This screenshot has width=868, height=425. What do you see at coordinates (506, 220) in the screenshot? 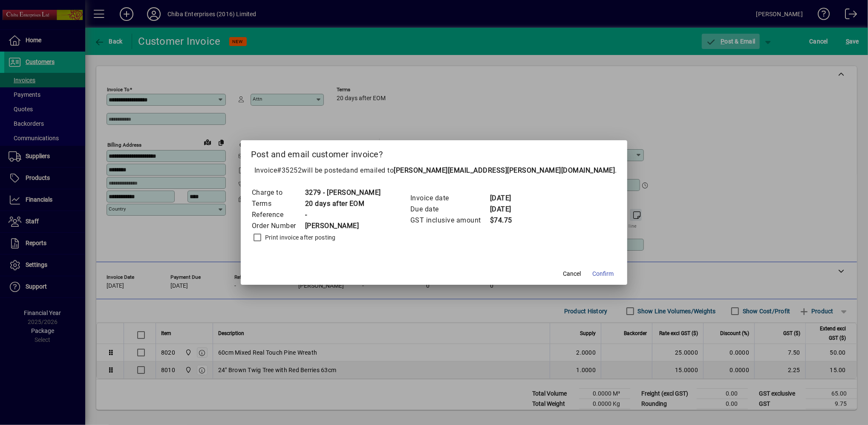
I see `td: $74.75` at bounding box center [506, 220].